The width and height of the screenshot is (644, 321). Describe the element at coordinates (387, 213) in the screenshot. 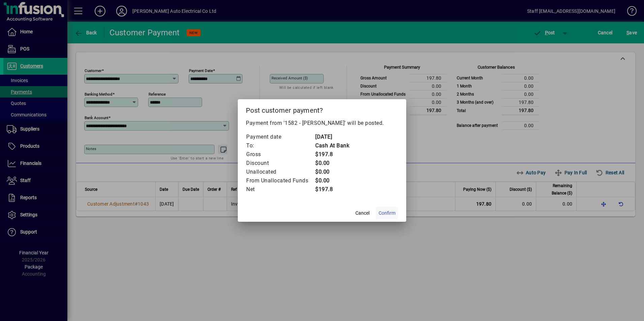

I see `button: Confirm` at that location.